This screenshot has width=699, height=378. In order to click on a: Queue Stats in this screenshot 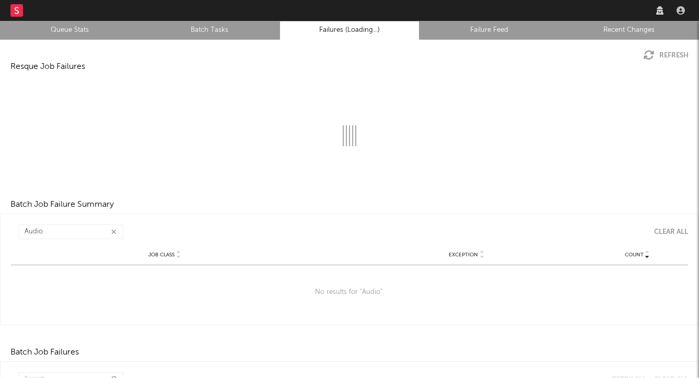, I will do `click(70, 30)`.